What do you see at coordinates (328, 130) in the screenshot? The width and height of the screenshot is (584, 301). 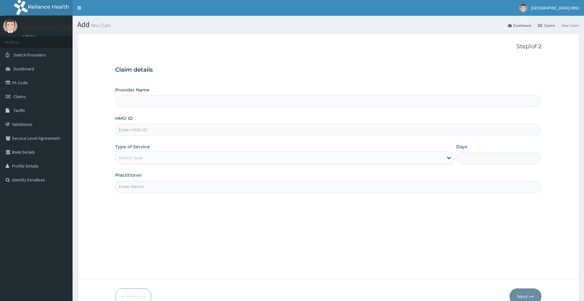 I see `input: Enter HMO ID` at bounding box center [328, 130].